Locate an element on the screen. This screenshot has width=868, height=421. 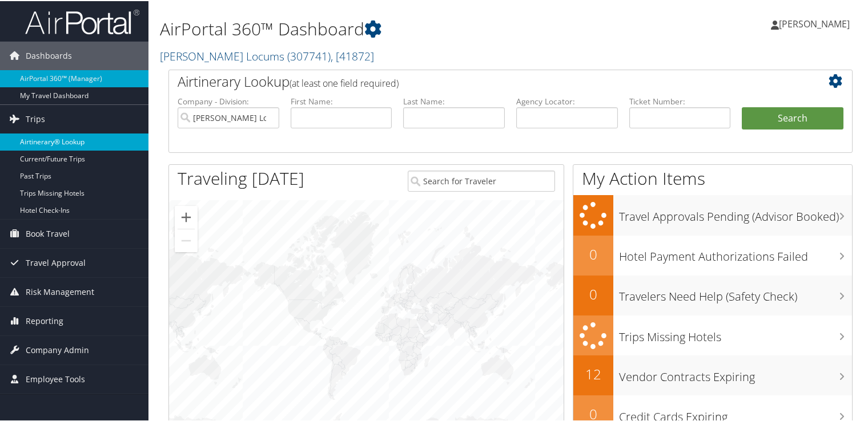
h3: Travelers Need Help (Safety Check) is located at coordinates (736, 293).